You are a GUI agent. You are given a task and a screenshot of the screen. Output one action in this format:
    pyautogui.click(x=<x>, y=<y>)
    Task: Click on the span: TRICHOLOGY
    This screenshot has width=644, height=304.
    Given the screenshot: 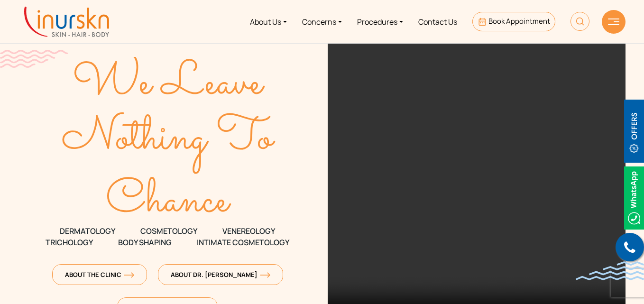 What is the action you would take?
    pyautogui.click(x=69, y=242)
    